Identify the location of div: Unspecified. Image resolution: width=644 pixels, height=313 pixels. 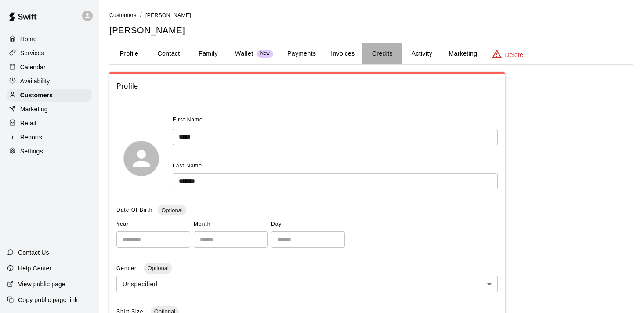
(307, 284).